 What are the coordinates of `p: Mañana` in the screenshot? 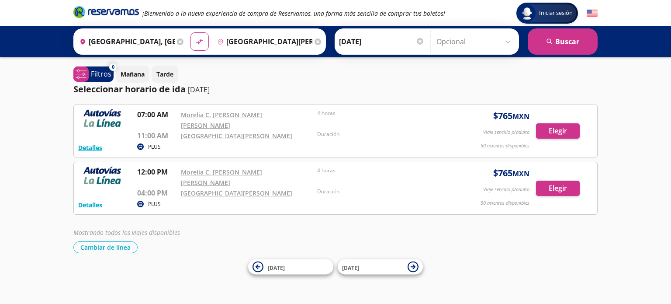 It's located at (132, 74).